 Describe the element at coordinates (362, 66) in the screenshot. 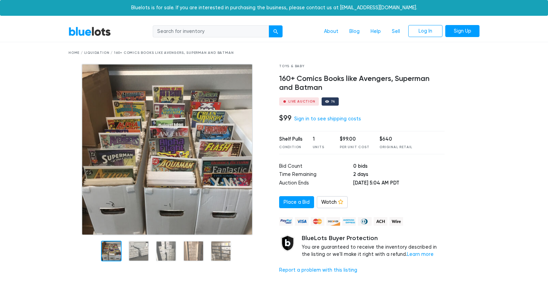

I see `div: Toys & Baby` at that location.